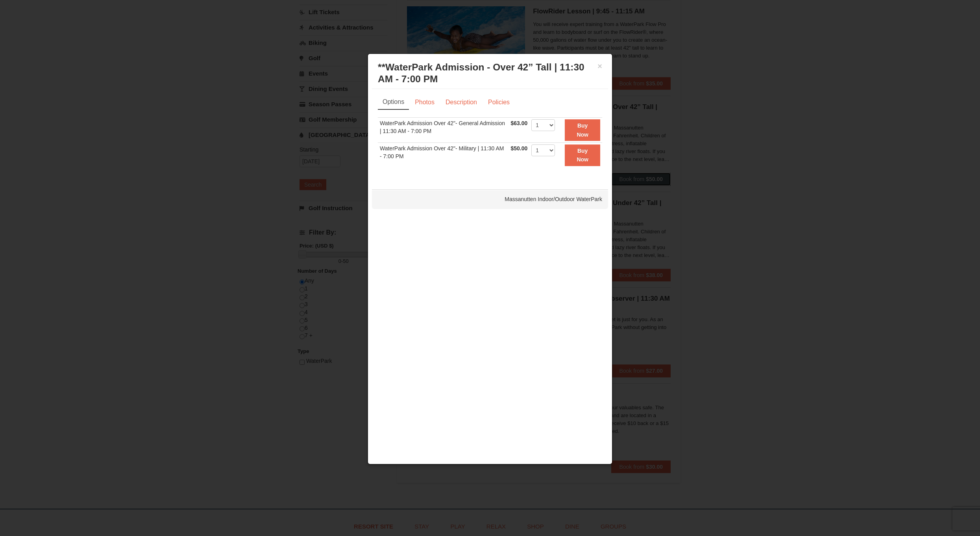 This screenshot has width=980, height=536. What do you see at coordinates (498, 102) in the screenshot?
I see `a: Policies` at bounding box center [498, 102].